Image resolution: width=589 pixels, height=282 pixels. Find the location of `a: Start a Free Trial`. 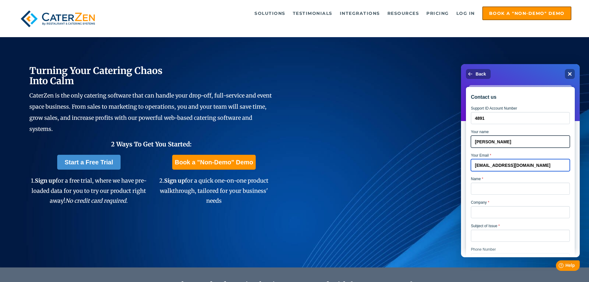

a: Start a Free Trial is located at coordinates (89, 162).